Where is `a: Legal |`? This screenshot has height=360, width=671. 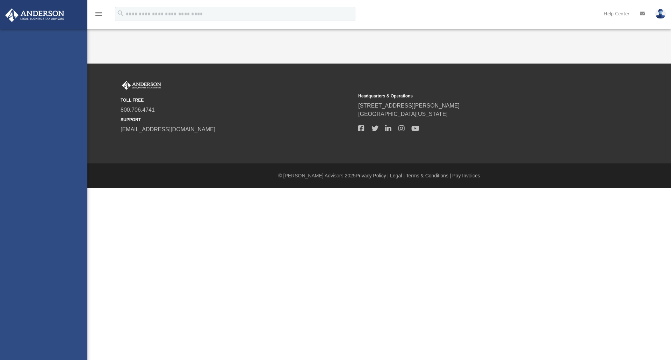 a: Legal | is located at coordinates (397, 176).